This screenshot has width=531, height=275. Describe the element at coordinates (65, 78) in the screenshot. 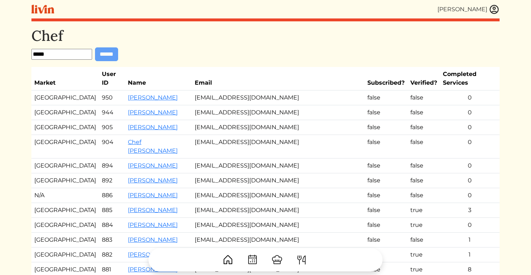

I see `th: Market` at that location.